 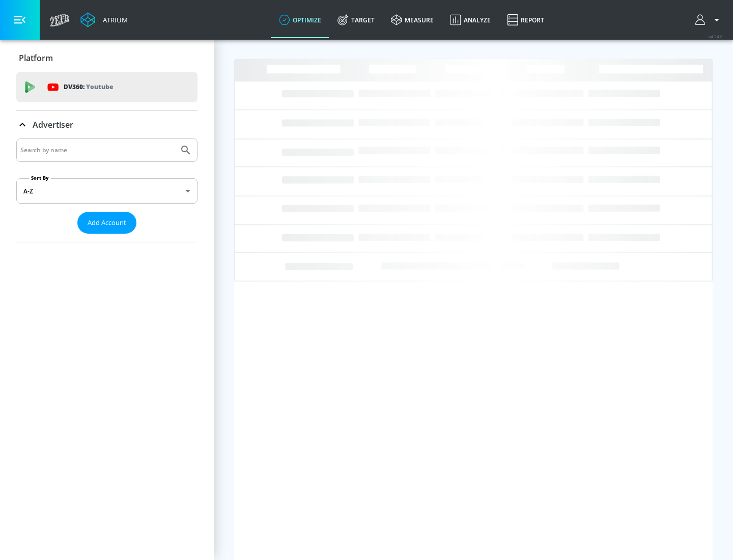 I want to click on div: Atrium, so click(x=113, y=20).